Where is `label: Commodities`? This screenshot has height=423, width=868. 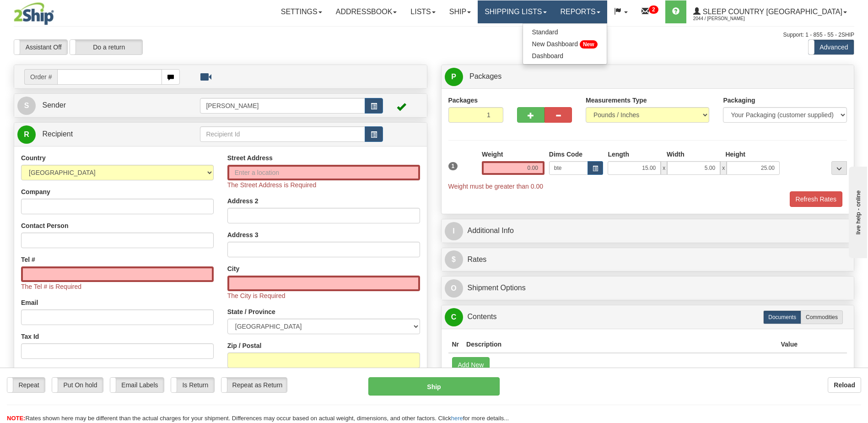
label: Commodities is located at coordinates (822, 318).